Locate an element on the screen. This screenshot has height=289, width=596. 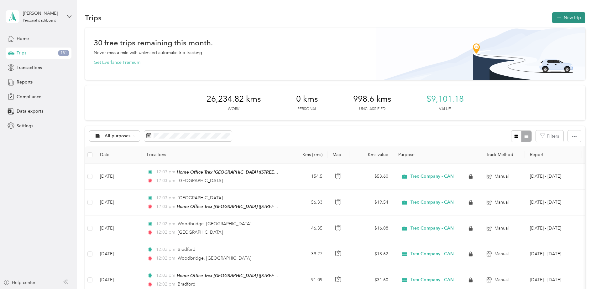
th: Map is located at coordinates (338, 155).